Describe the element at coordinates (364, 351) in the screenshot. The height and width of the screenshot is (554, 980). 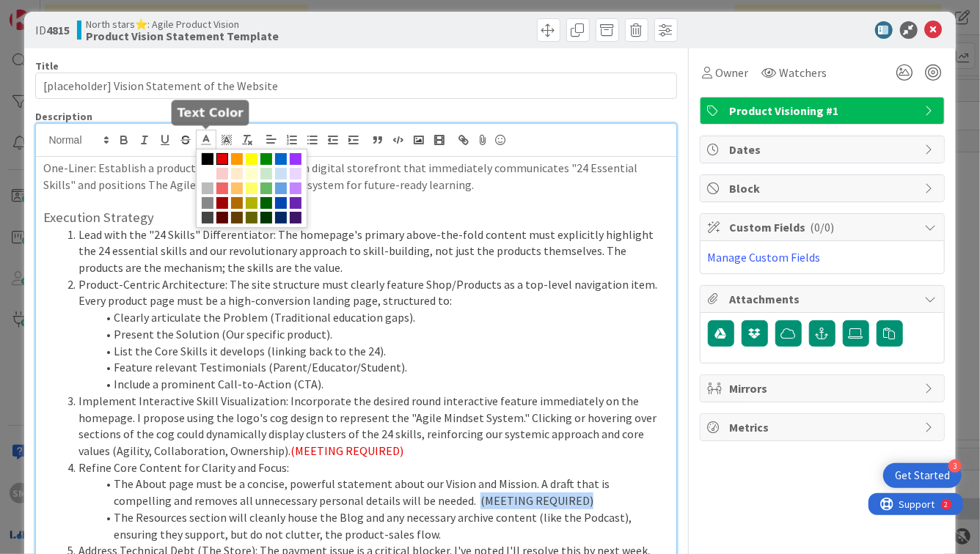
I see `li: List the Core Skills it develops (linking back to the 24).` at that location.